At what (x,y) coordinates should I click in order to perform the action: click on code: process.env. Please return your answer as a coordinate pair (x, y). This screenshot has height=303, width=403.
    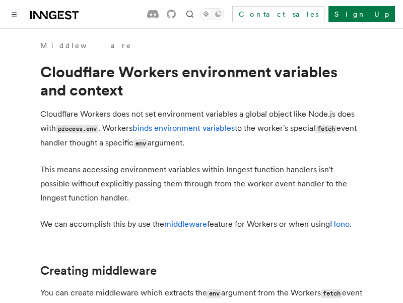
    Looking at the image, I should click on (77, 129).